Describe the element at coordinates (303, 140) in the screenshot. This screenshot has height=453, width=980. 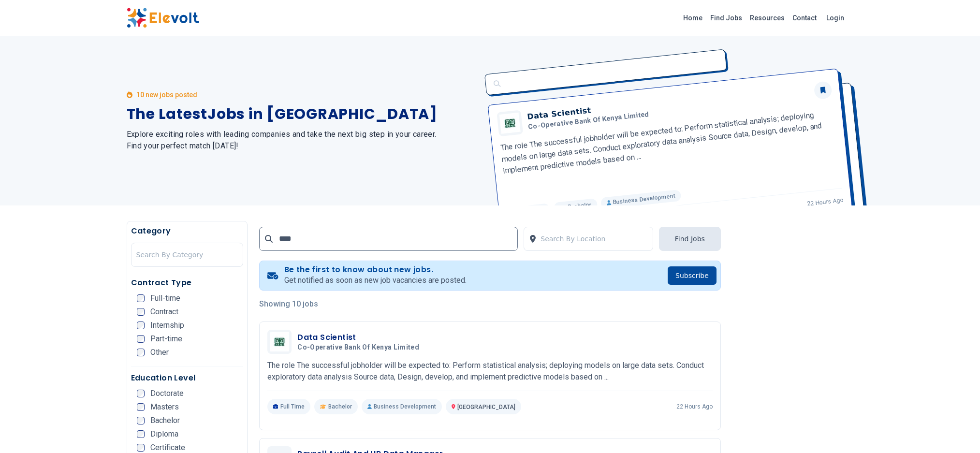
I see `h2: Explore exciting roles with leading companies and take the next big step in your career. Find you...` at that location.